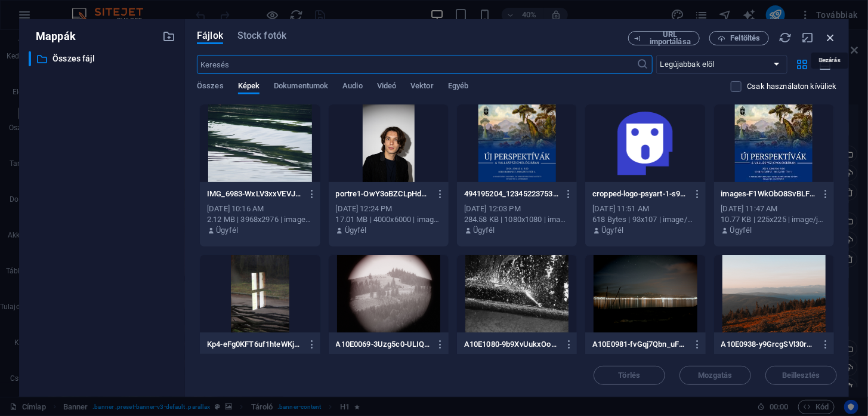 The height and width of the screenshot is (416, 868). What do you see at coordinates (249, 87) in the screenshot?
I see `span: Képek` at bounding box center [249, 87].